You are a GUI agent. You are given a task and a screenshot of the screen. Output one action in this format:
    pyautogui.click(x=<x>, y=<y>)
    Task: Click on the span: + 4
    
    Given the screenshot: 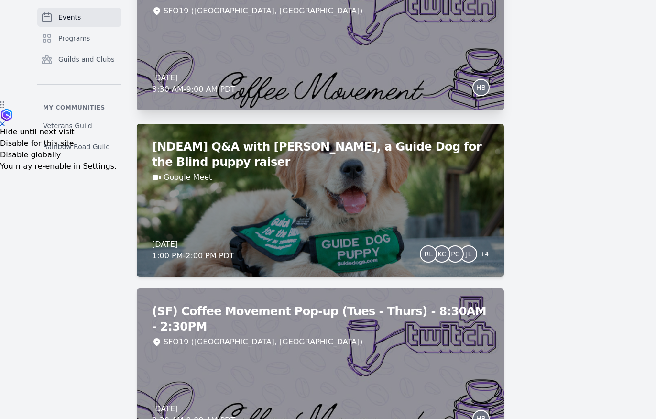 What is the action you would take?
    pyautogui.click(x=481, y=255)
    